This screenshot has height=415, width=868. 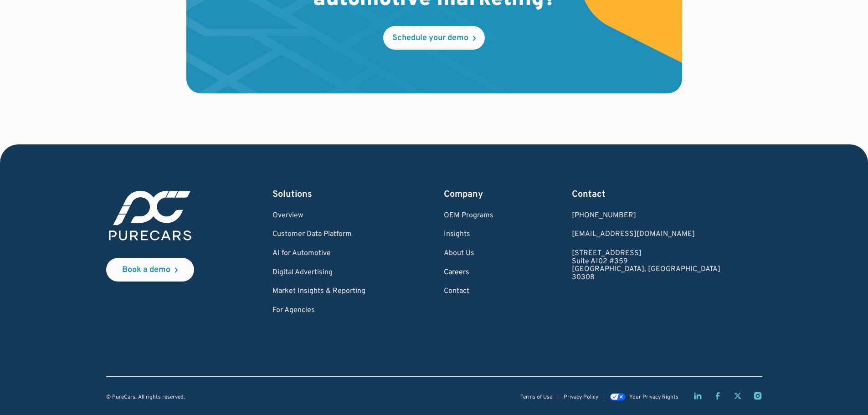 I want to click on a: Terms of Use, so click(x=536, y=397).